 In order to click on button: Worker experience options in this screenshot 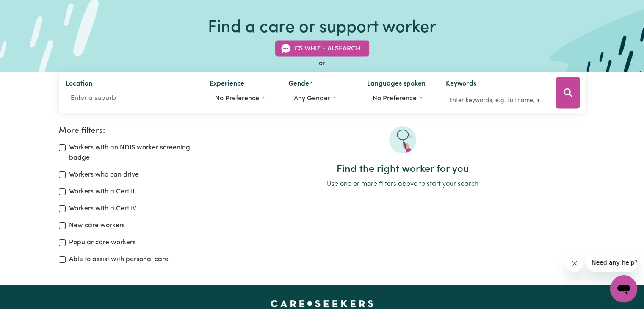, I will do `click(242, 99)`.